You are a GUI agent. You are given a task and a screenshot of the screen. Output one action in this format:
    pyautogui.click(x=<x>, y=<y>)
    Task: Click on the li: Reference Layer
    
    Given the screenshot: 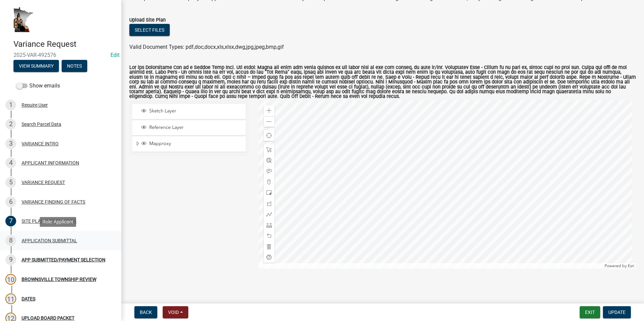 What is the action you would take?
    pyautogui.click(x=189, y=128)
    